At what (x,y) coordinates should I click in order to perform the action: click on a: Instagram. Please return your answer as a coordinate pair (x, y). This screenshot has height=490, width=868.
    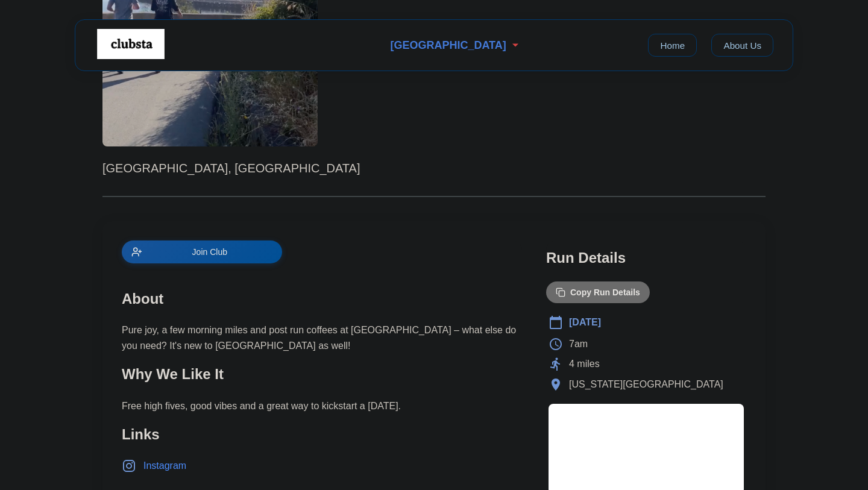
    Looking at the image, I should click on (154, 466).